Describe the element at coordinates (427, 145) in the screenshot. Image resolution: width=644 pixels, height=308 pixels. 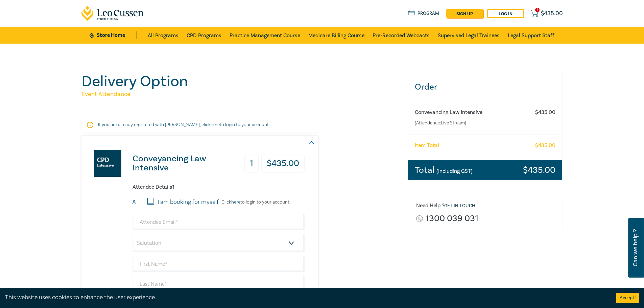
I see `h6: Item Total` at that location.